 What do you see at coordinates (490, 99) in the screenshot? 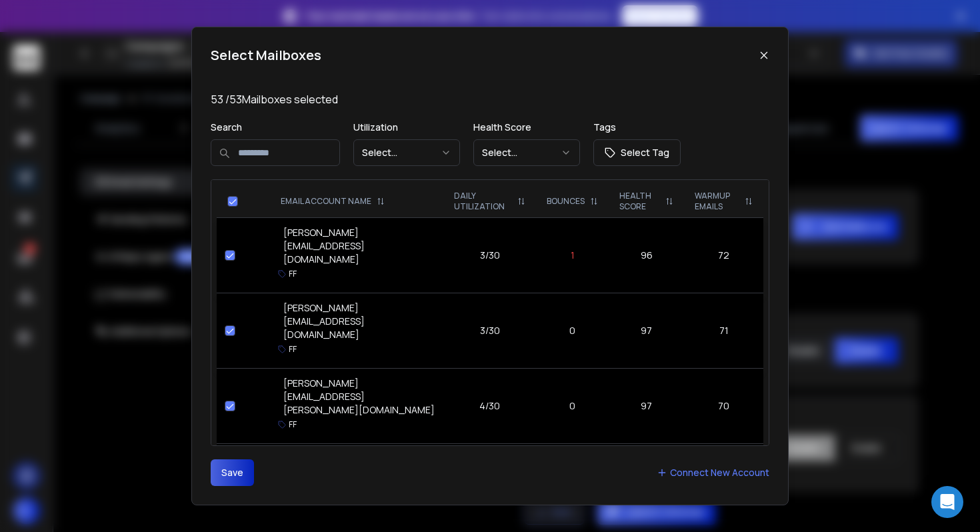
I see `p: 53 / 53 Mailboxes selected` at bounding box center [490, 99].